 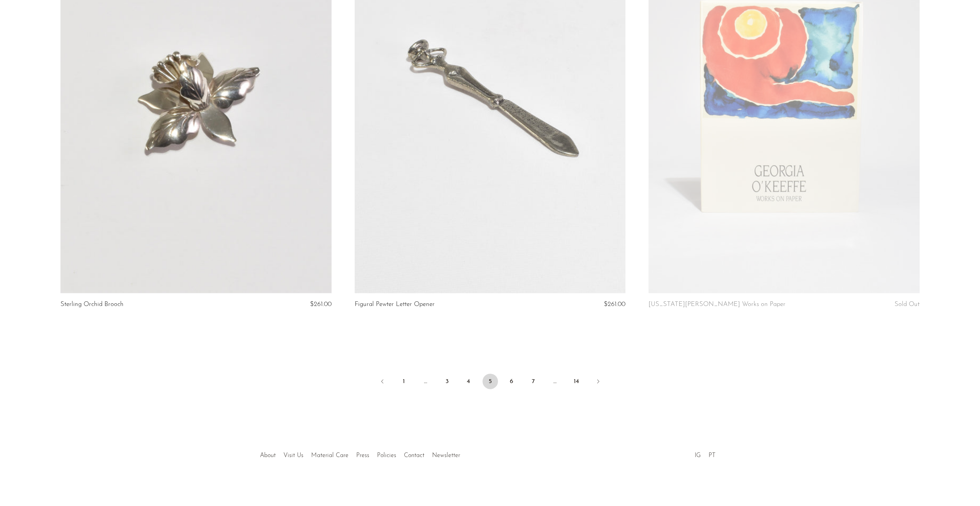 I want to click on ul: Quick links, so click(x=360, y=454).